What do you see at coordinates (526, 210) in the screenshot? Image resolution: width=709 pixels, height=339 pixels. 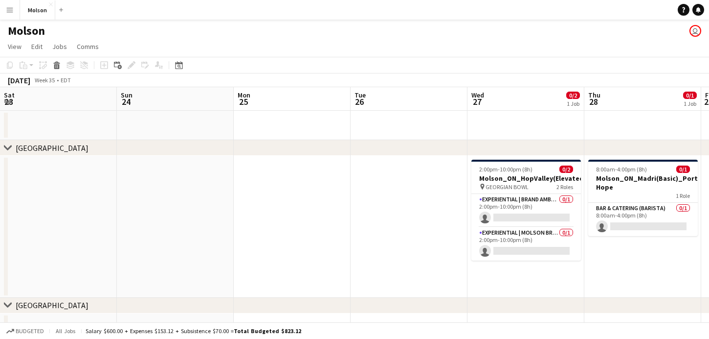 I see `app-job-card: 2:00pm-10:00pm (8h)0/2Molson_ON_HopValley(Elevated)_Collingwood GEORGIAN BOWL2 RolesExperiential ...` at bounding box center [526, 210].